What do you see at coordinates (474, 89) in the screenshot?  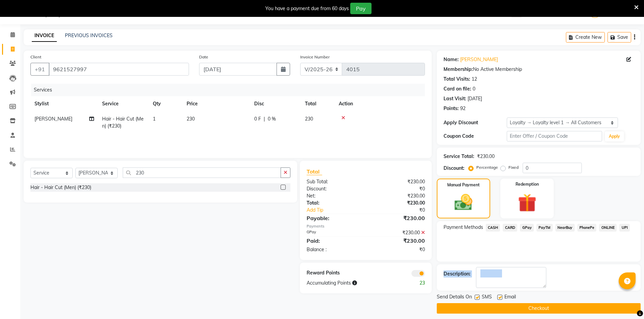 I see `div: 0` at bounding box center [474, 89].